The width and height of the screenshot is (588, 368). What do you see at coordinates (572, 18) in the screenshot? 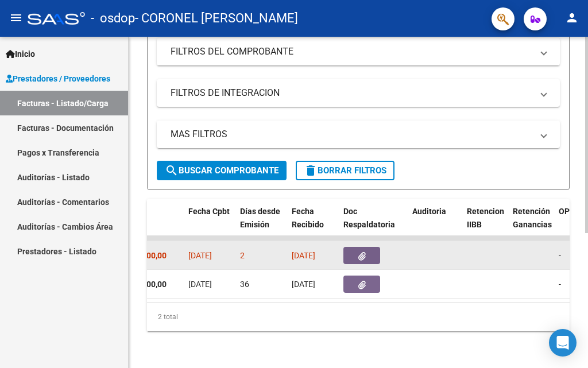
I see `mat-icon: person` at bounding box center [572, 18].